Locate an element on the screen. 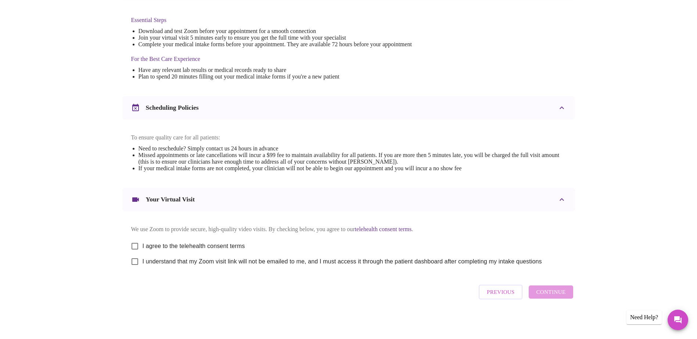  li: Have any relevant lab results or medical records ready to share is located at coordinates (275, 70).